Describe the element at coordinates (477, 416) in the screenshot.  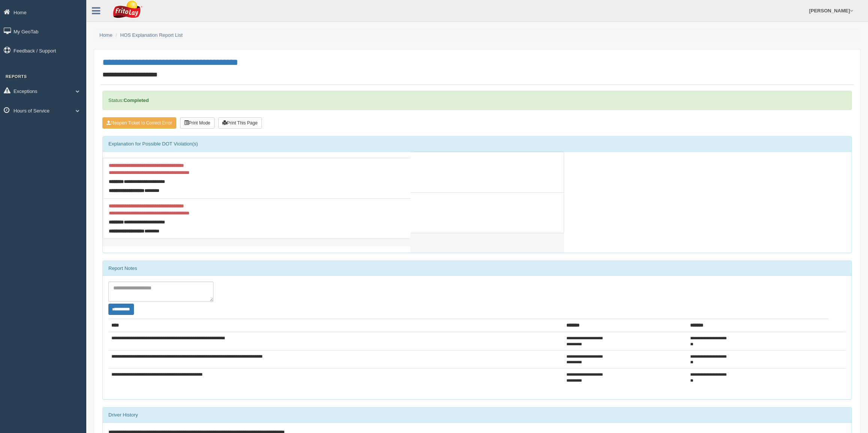
I see `div: Driver History` at that location.